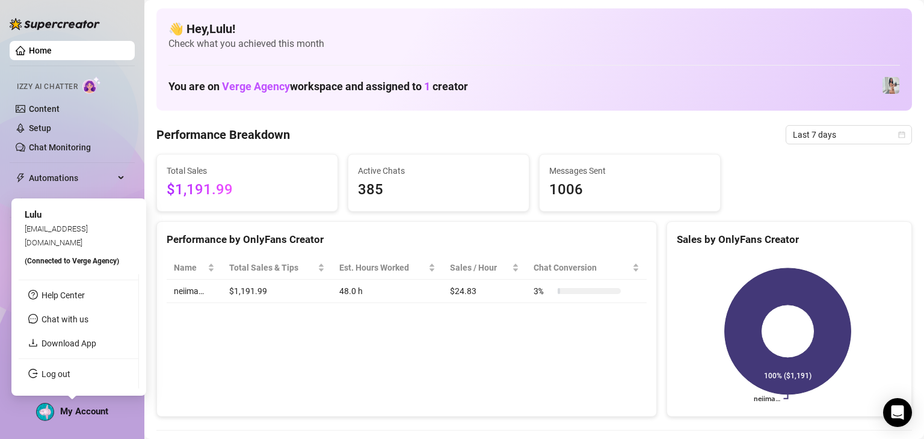 Image resolution: width=924 pixels, height=439 pixels. Describe the element at coordinates (388, 291) in the screenshot. I see `td: 48.0 h` at that location.